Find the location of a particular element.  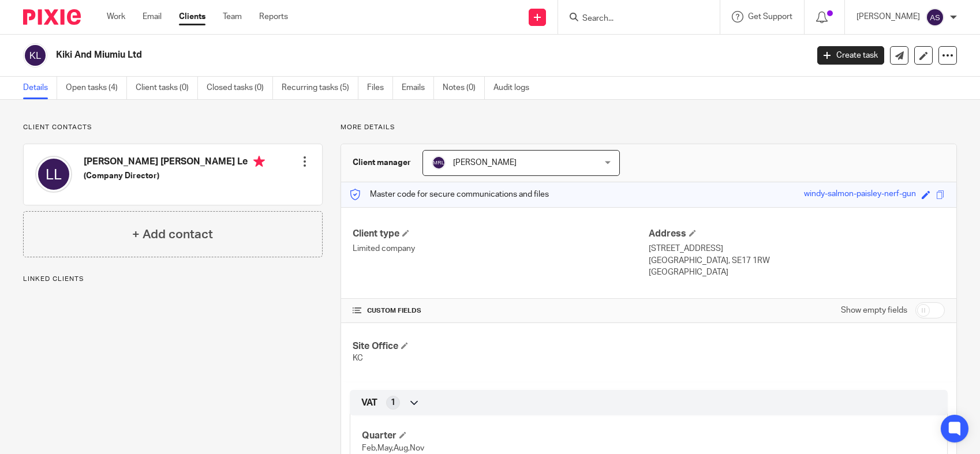

input: Search is located at coordinates (633, 19).